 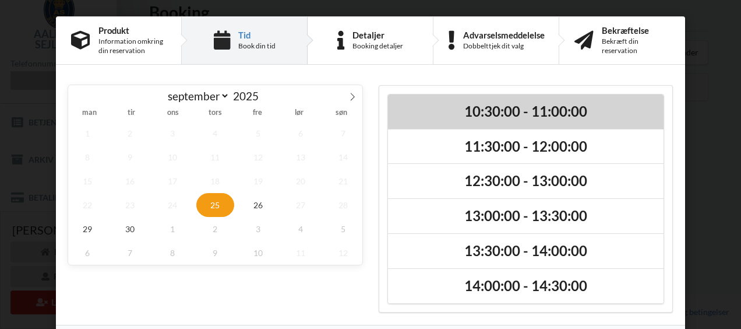 What do you see at coordinates (636, 46) in the screenshot?
I see `div: Bekræft din reservation` at bounding box center [636, 46].